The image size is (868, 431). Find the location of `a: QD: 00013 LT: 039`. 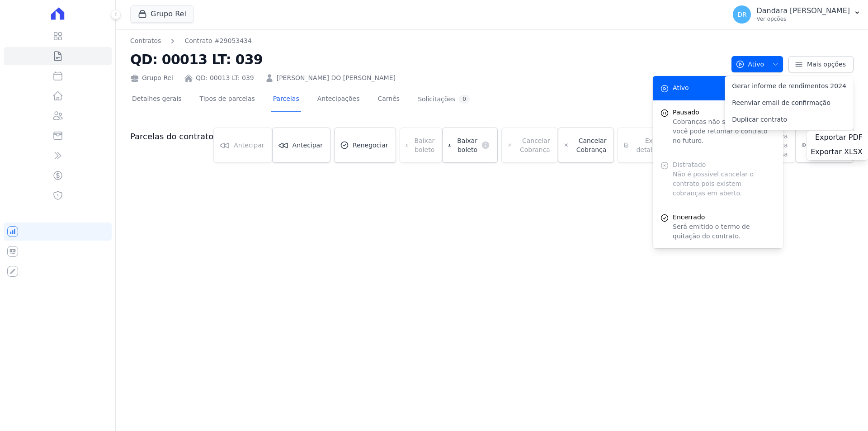

a: QD: 00013 LT: 039 is located at coordinates (225, 78).